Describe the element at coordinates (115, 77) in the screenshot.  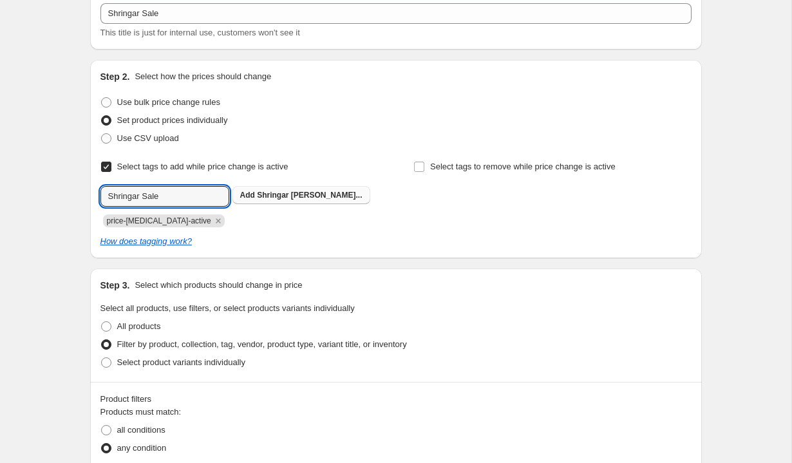
I see `h2: Step 2.` at that location.